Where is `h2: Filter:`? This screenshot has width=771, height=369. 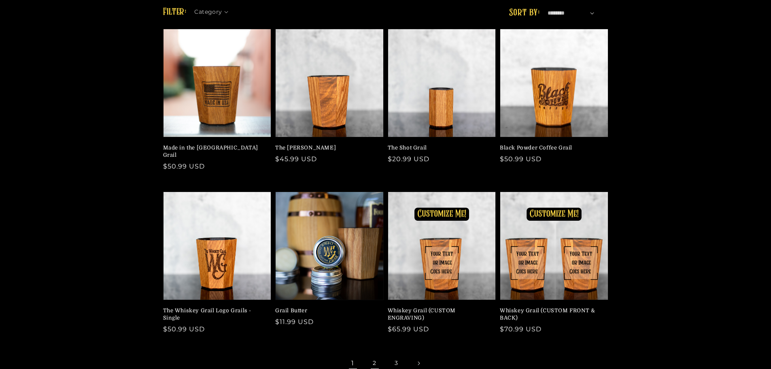
h2: Filter: is located at coordinates (175, 12).